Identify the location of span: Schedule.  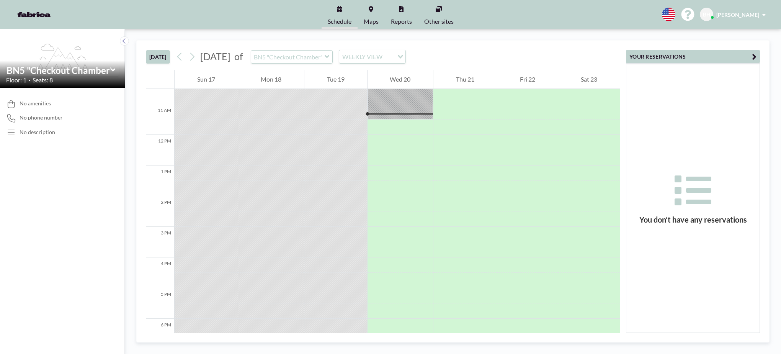
(339, 21).